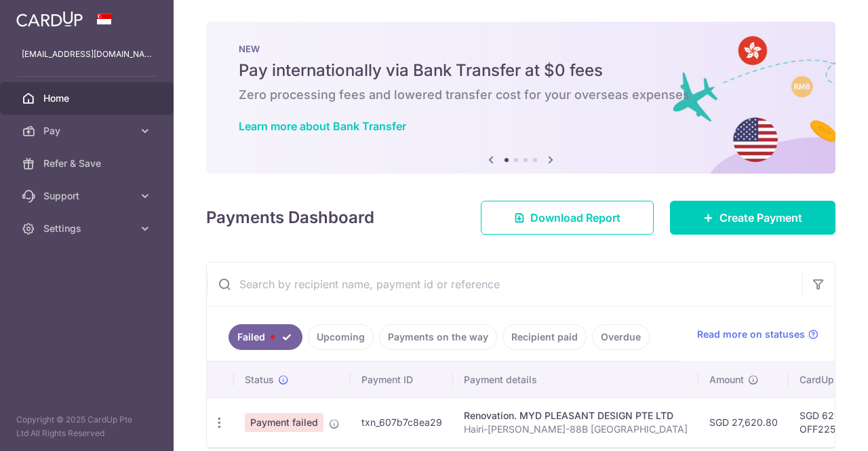 The image size is (868, 451). I want to click on span: Download Report, so click(575, 218).